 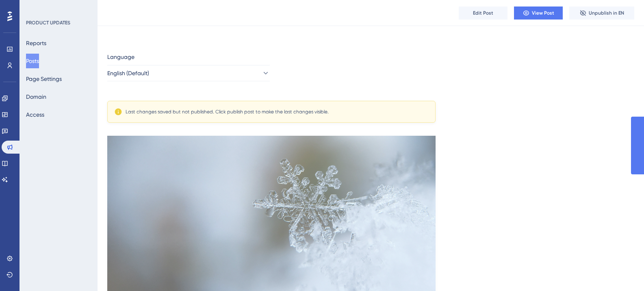 I want to click on button: Access, so click(x=35, y=115).